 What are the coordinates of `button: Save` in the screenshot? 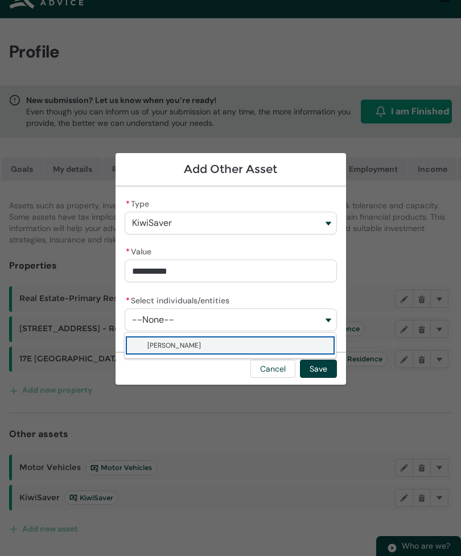 It's located at (318, 369).